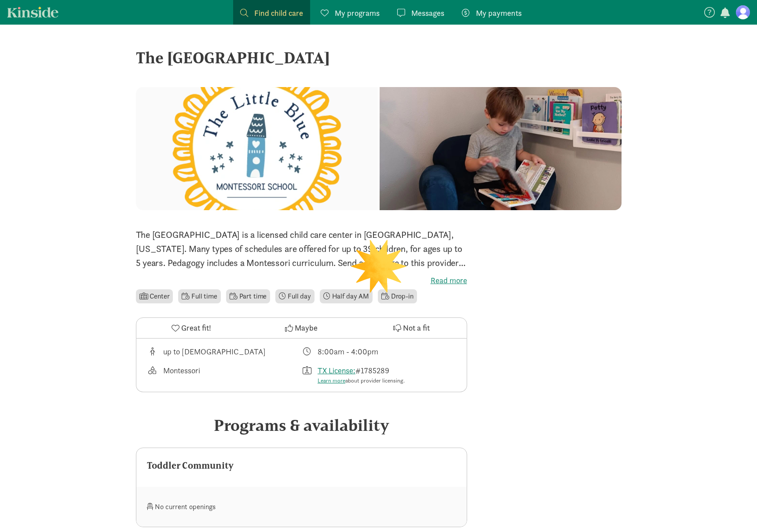 This screenshot has width=757, height=532. Describe the element at coordinates (397, 297) in the screenshot. I see `li: Drop-in` at that location.